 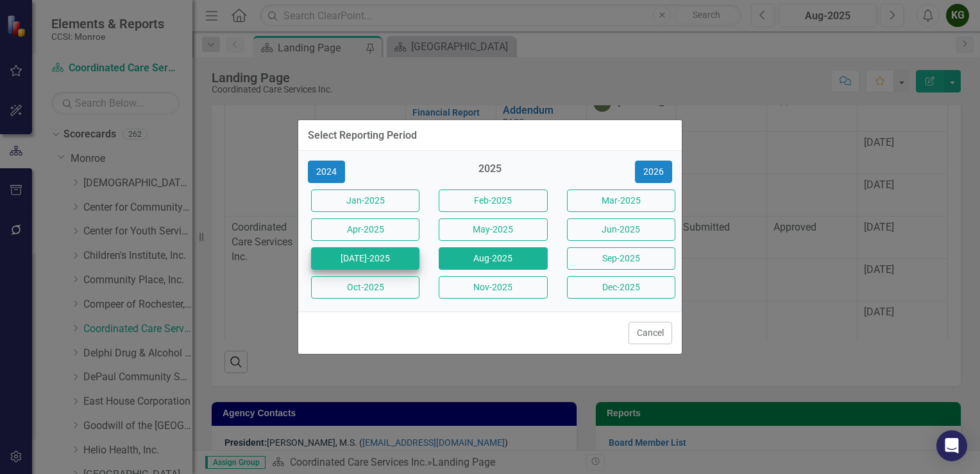 I want to click on button: 2026, so click(x=654, y=172).